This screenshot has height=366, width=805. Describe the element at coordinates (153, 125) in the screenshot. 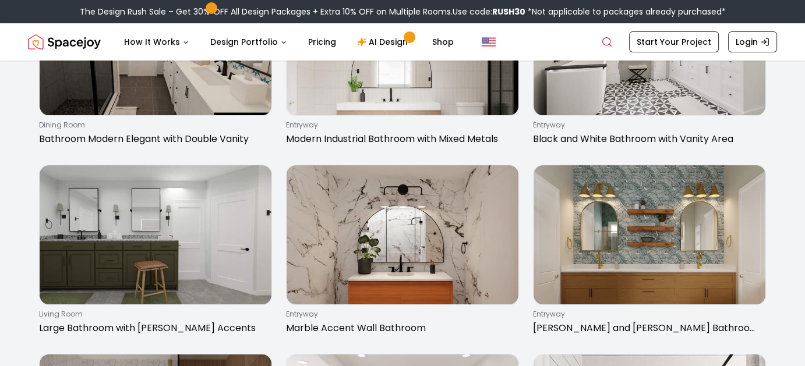

I see `p: dining room` at that location.